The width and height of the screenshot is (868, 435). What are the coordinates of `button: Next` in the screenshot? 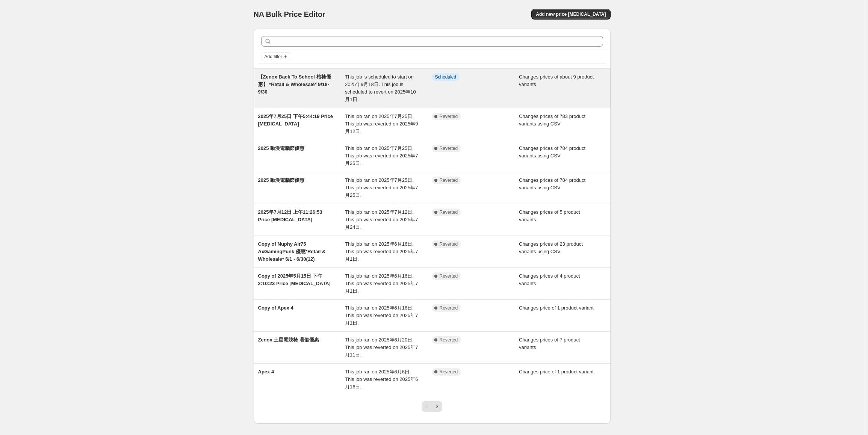 It's located at (437, 406).